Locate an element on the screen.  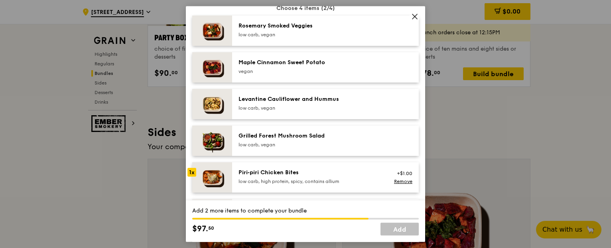
a: Remove is located at coordinates (403, 181).